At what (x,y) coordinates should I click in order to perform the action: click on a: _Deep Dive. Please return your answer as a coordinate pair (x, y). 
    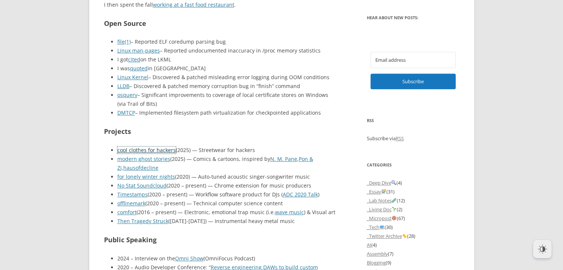
    Looking at the image, I should click on (382, 183).